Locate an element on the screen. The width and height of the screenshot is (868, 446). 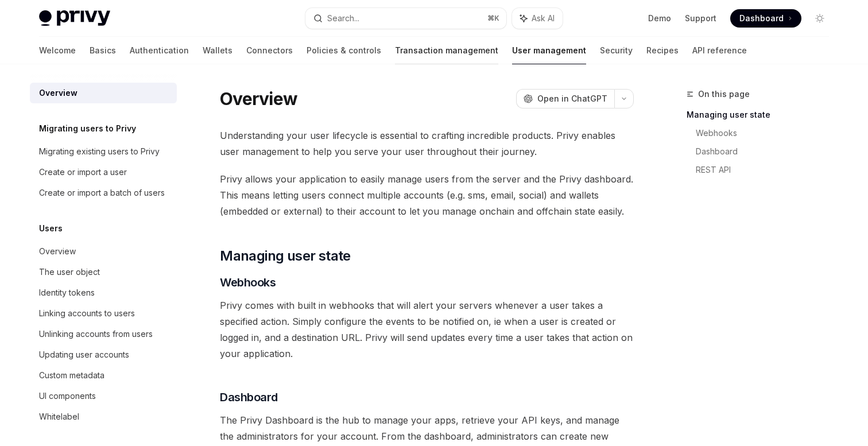
span: Understanding your user lifecycle is essential to crafting incredible products. Privy enables use... is located at coordinates (426, 144).